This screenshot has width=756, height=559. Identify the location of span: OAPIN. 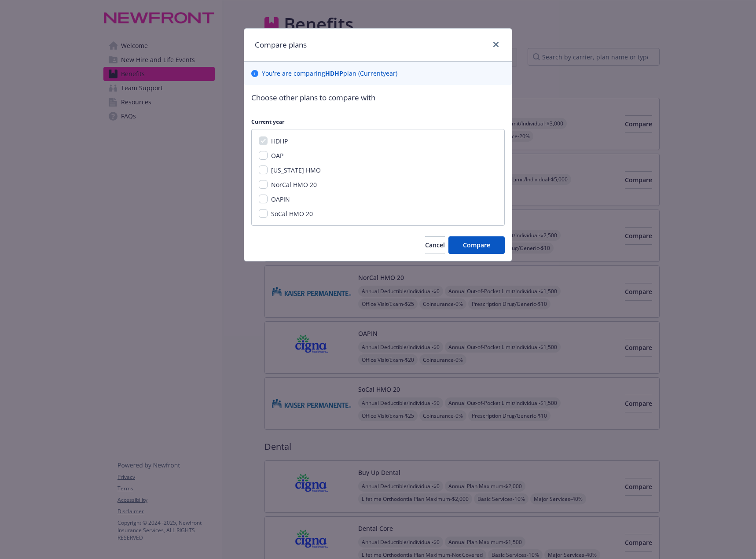
(281, 199).